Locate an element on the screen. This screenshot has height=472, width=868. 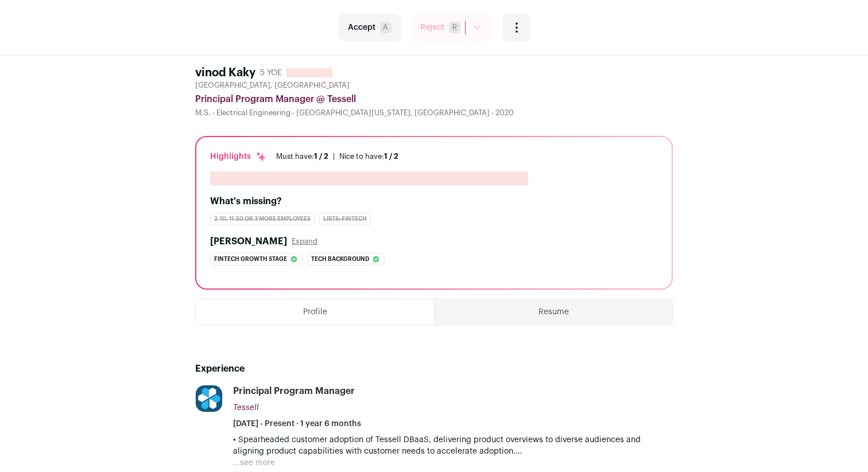
h1: vinod Kaky is located at coordinates (225, 73).